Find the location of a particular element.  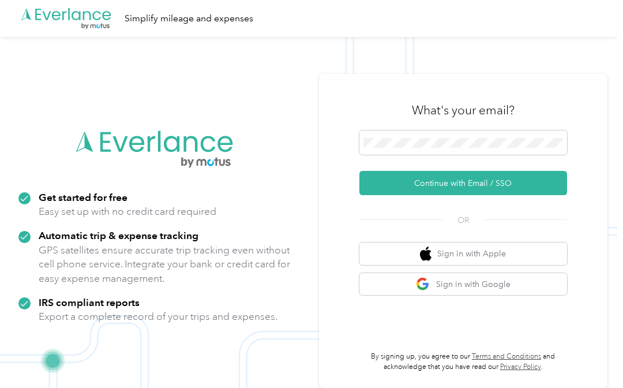

img: google logo is located at coordinates (423, 284).